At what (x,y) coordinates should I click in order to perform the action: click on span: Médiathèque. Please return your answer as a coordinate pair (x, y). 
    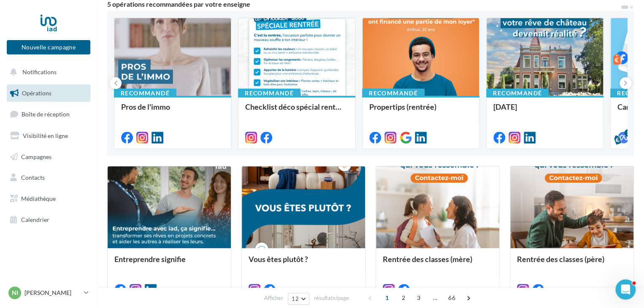
    Looking at the image, I should click on (39, 198).